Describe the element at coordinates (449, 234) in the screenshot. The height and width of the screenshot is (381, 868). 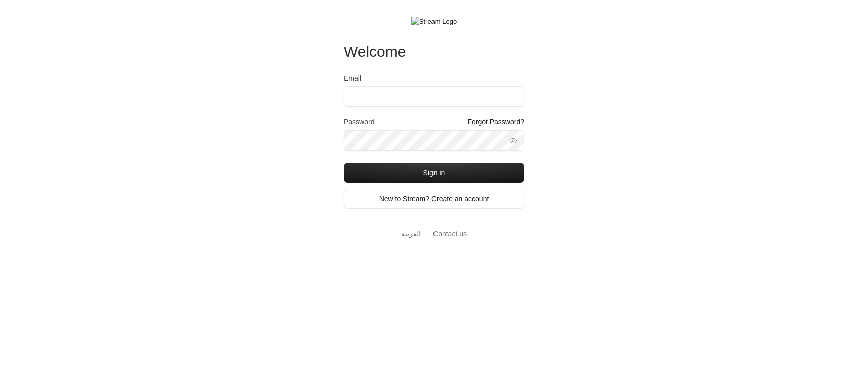
I see `button: Contact us` at that location.